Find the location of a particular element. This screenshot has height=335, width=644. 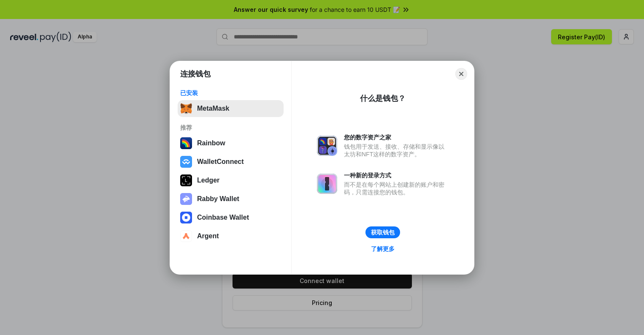

img: svg+xml,%3Csvg%20fill%3D%22none%22%20height%3D%2233%22%20viewBox%3D%220%200%2035%2033%22%20width%... is located at coordinates (186, 109).